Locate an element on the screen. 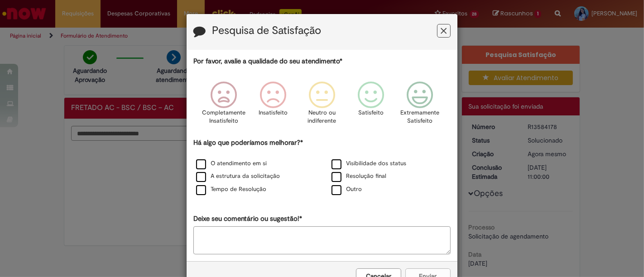 Image resolution: width=644 pixels, height=277 pixels. div: Extremamente Satisfeito is located at coordinates (420, 105).